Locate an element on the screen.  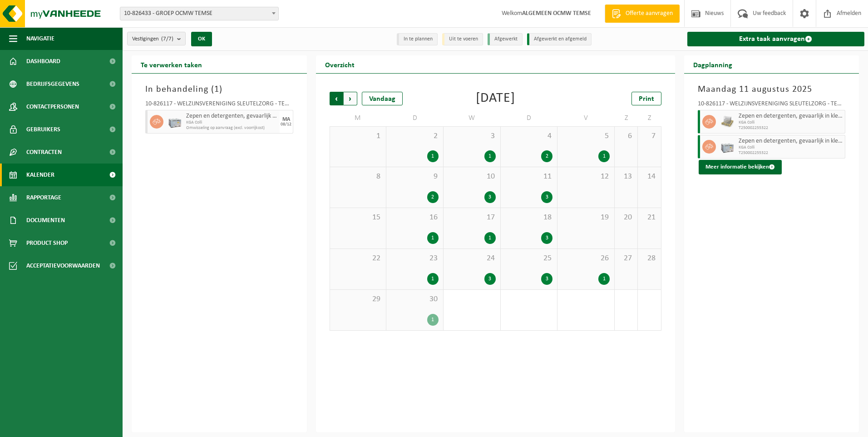
span: 18 is located at coordinates (529, 218).